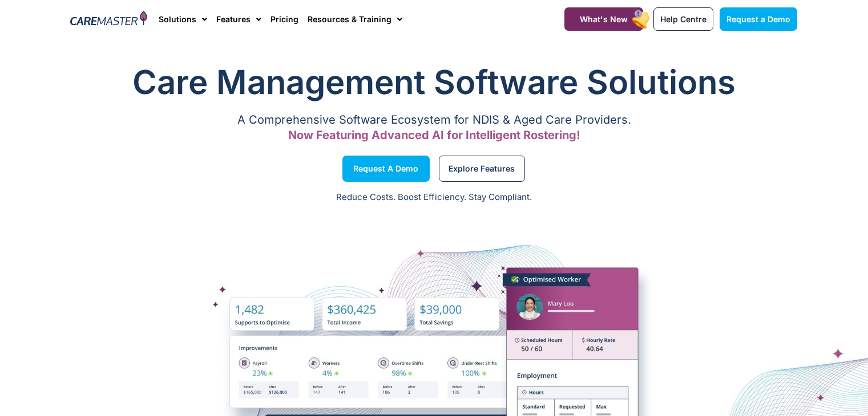  Describe the element at coordinates (683, 19) in the screenshot. I see `span: Help Centre` at that location.